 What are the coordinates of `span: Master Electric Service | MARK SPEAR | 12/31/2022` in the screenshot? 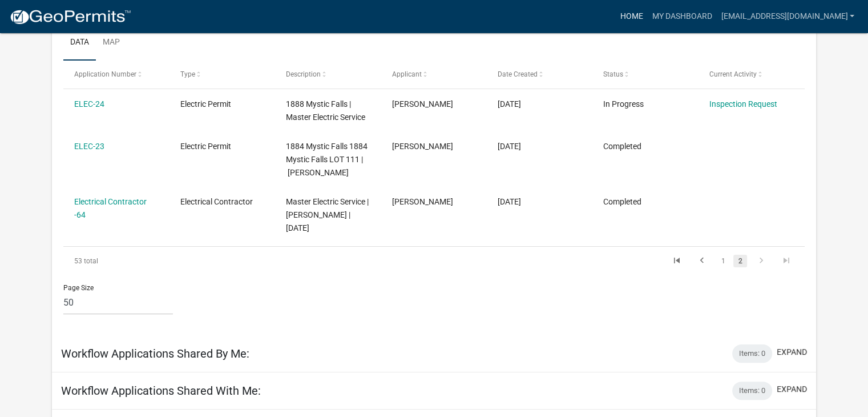 It's located at (327, 215).